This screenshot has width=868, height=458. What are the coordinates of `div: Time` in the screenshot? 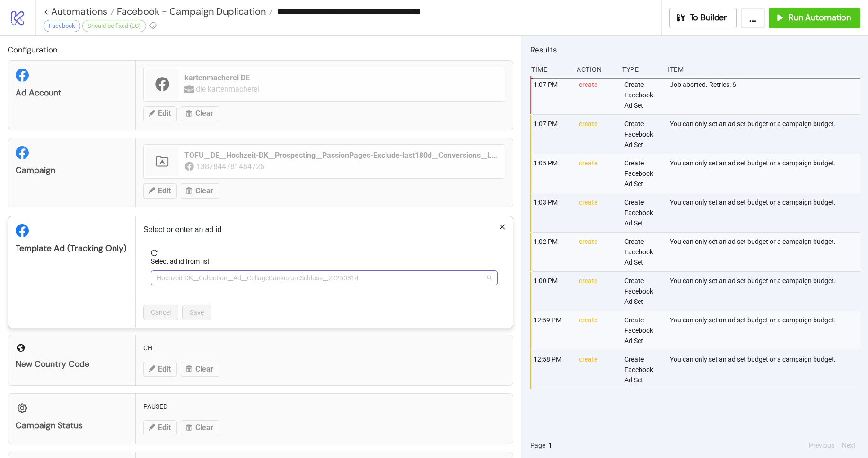 It's located at (550, 70).